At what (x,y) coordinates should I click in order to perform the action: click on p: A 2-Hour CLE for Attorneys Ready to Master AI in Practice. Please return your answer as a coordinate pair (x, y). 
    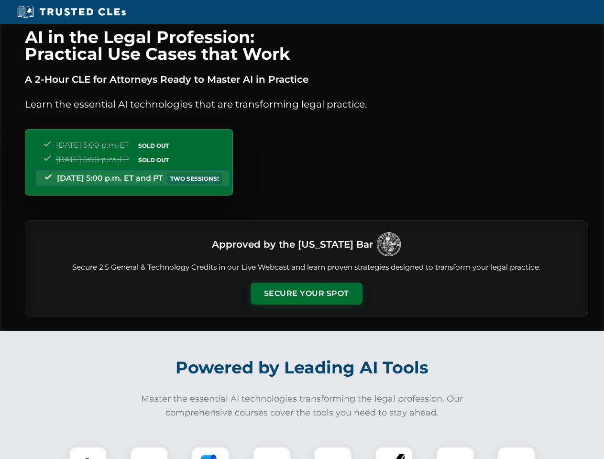
    Looking at the image, I should click on (307, 79).